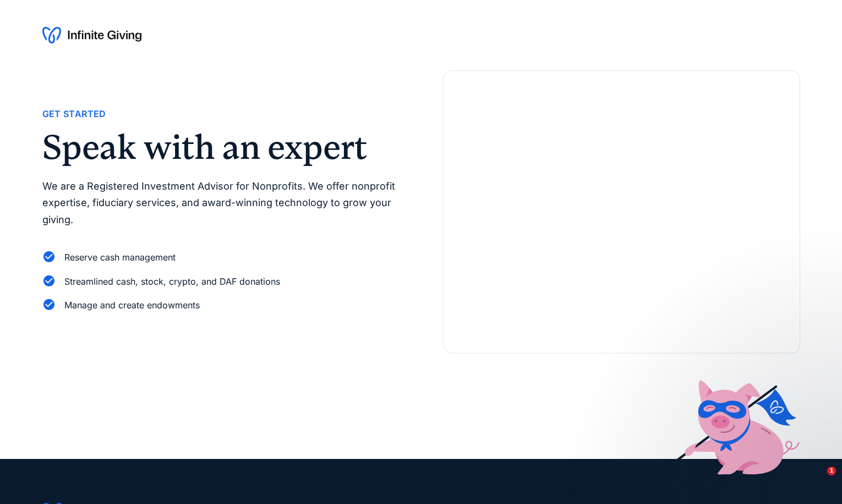 Image resolution: width=842 pixels, height=504 pixels. I want to click on div: Reserve cash management, so click(120, 258).